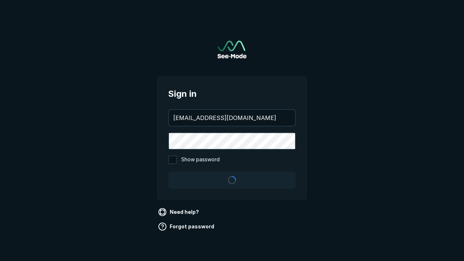 Image resolution: width=464 pixels, height=261 pixels. I want to click on a: Need help?, so click(179, 212).